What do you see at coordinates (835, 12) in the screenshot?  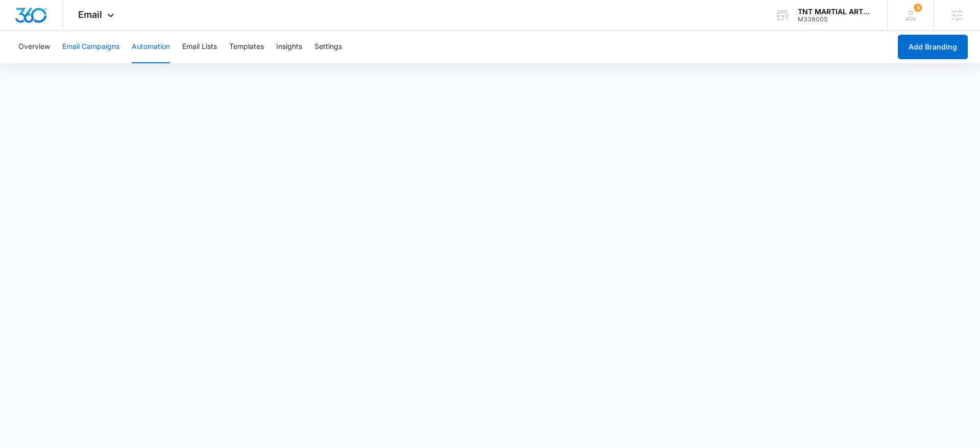 I see `div: account name` at bounding box center [835, 12].